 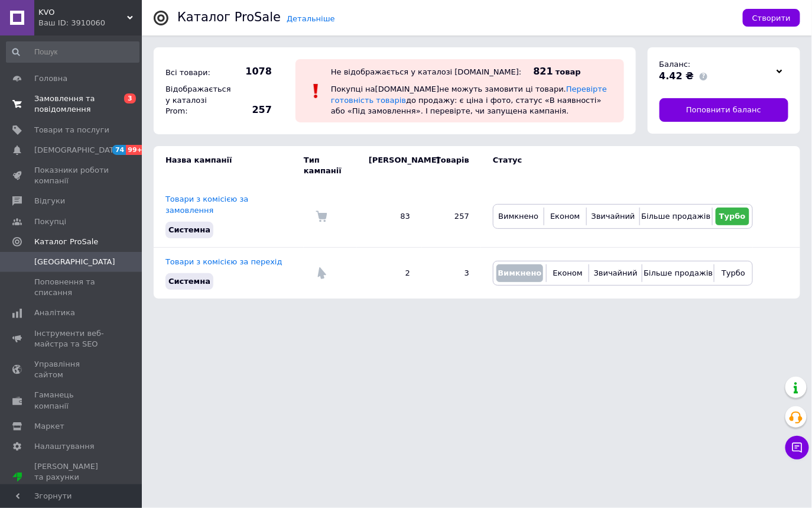 I want to click on span: Відгуки, so click(x=49, y=201).